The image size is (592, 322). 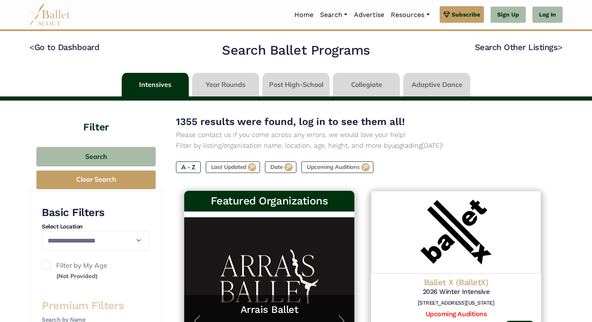 I want to click on h4: Filter, so click(x=96, y=117).